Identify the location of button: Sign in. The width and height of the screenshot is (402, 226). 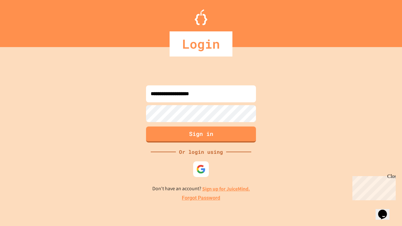
(201, 134).